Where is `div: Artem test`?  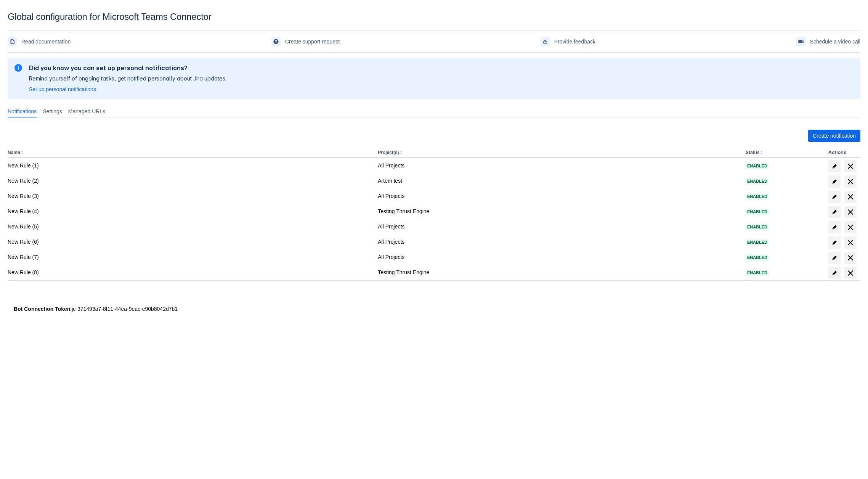
div: Artem test is located at coordinates (558, 181).